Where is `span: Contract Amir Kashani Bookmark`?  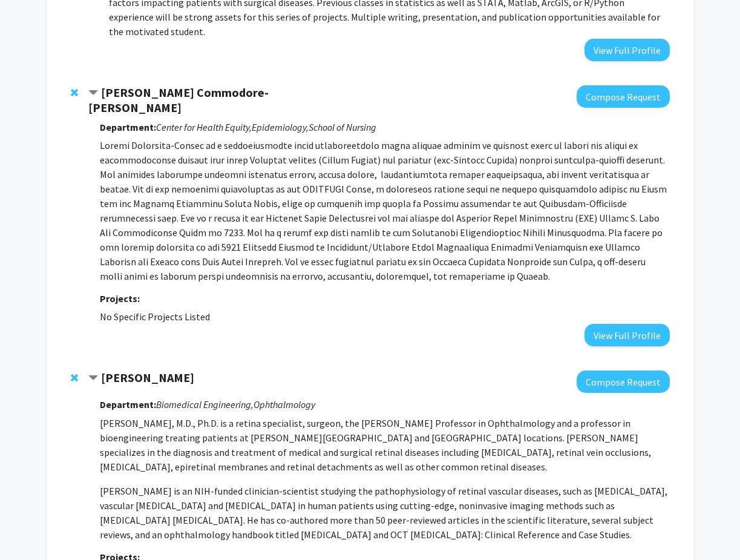 span: Contract Amir Kashani Bookmark is located at coordinates (93, 378).